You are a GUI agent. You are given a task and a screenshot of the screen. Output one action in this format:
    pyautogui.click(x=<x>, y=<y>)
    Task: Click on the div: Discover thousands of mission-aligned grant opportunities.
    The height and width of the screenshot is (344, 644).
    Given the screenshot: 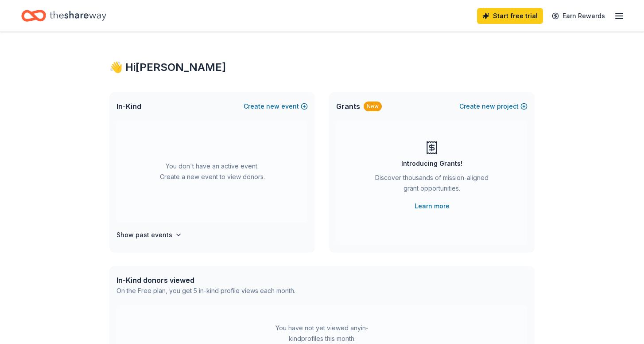 What is the action you would take?
    pyautogui.click(x=432, y=185)
    